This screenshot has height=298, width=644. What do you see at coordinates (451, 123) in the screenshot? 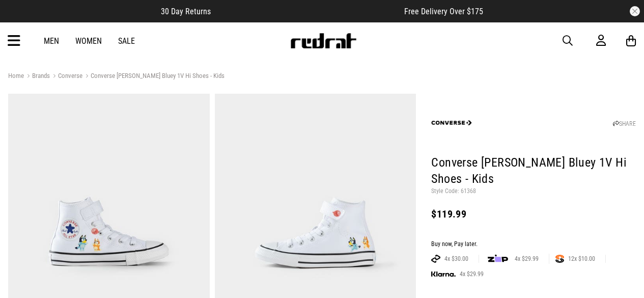
I see `img: Converse` at bounding box center [451, 123].